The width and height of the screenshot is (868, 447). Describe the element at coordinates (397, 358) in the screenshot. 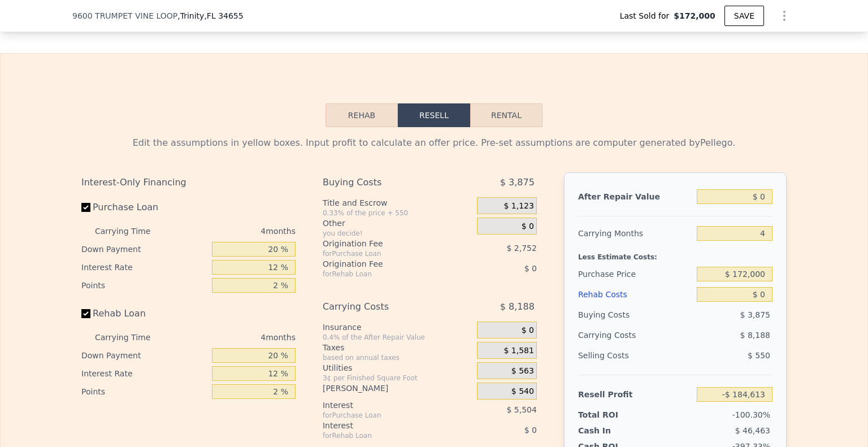

I see `div: based on annual taxes` at that location.